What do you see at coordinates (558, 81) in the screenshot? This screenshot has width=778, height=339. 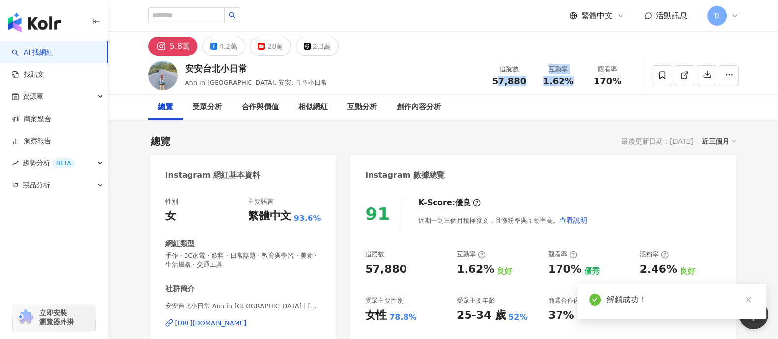 I see `span: 1.62%` at bounding box center [558, 81].